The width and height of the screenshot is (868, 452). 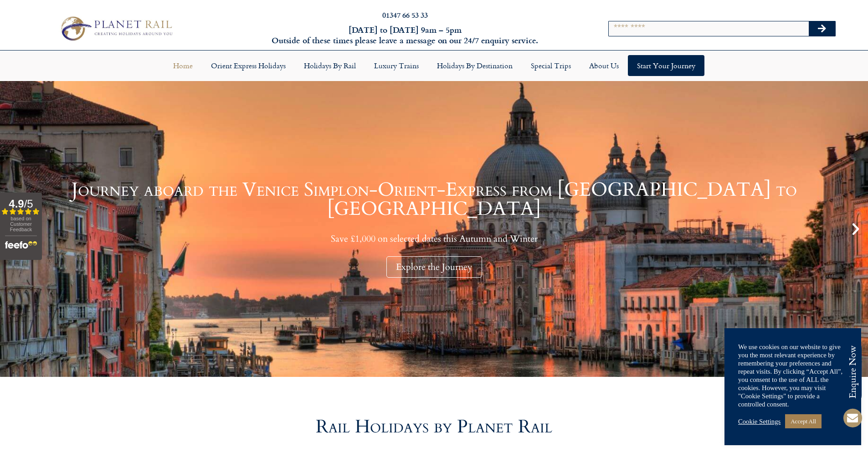 What do you see at coordinates (405, 15) in the screenshot?
I see `a: 01347 66 53 33` at bounding box center [405, 15].